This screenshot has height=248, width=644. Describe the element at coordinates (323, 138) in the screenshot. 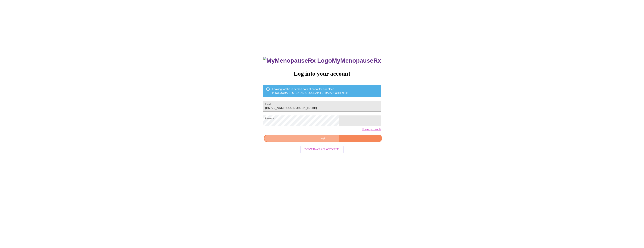

I see `button: Login` at that location.